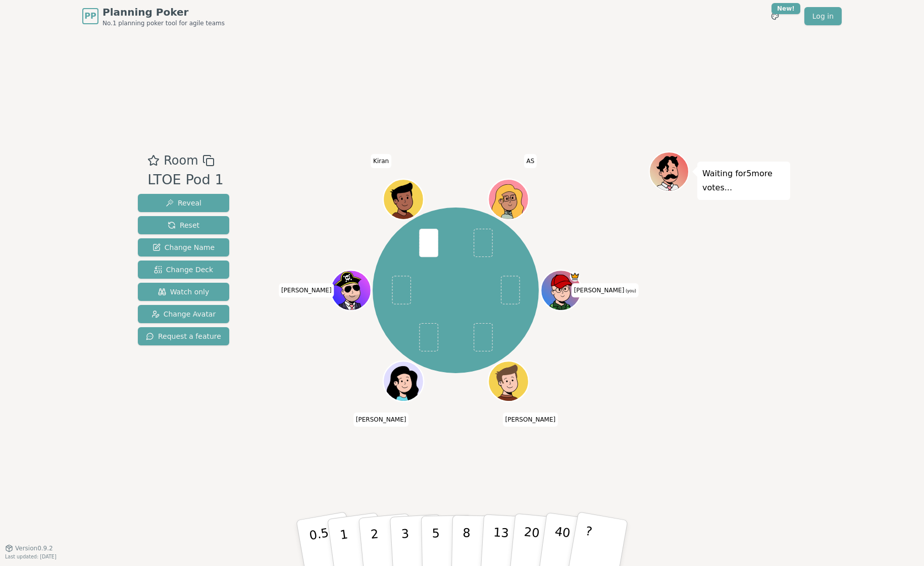 The height and width of the screenshot is (566, 924). I want to click on button: Change Name, so click(184, 248).